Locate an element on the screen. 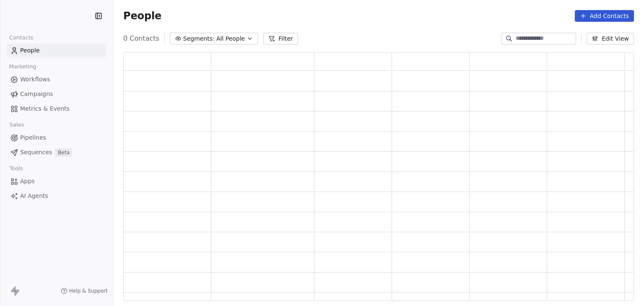 This screenshot has width=644, height=306. a: Help & Support is located at coordinates (85, 291).